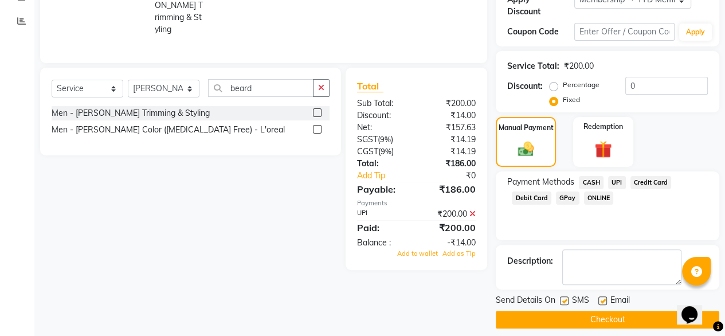 The image size is (725, 336). What do you see at coordinates (382, 103) in the screenshot?
I see `div: Sub Total:` at bounding box center [382, 103].